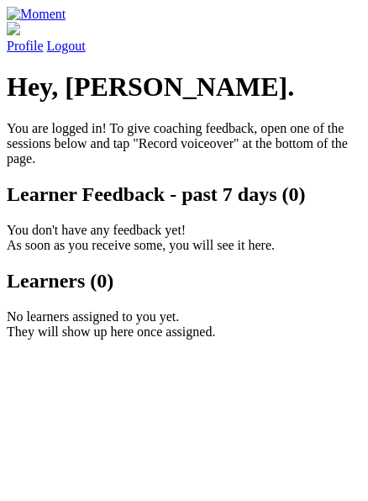  I want to click on p: You don't have any feedback yet! As soon as you receive some, you will see it here., so click(184, 238).